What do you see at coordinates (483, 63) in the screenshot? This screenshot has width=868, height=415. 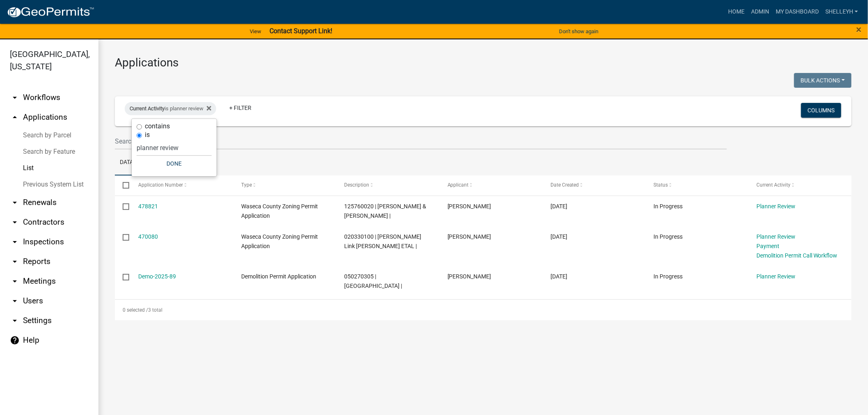 I see `h3: Applications` at bounding box center [483, 63].